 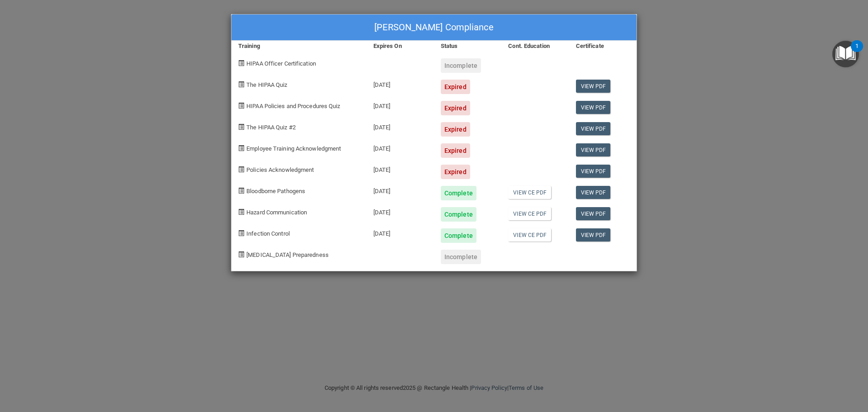 I want to click on span: Employee Training Acknowledgment, so click(x=293, y=149).